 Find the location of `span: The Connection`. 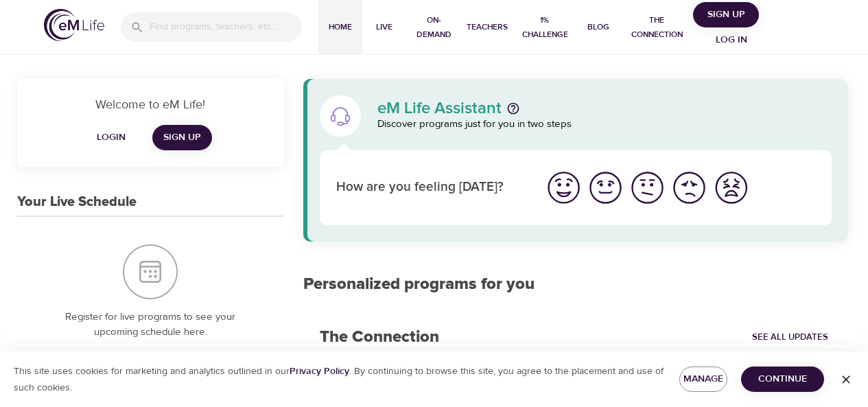

span: The Connection is located at coordinates (657, 28).